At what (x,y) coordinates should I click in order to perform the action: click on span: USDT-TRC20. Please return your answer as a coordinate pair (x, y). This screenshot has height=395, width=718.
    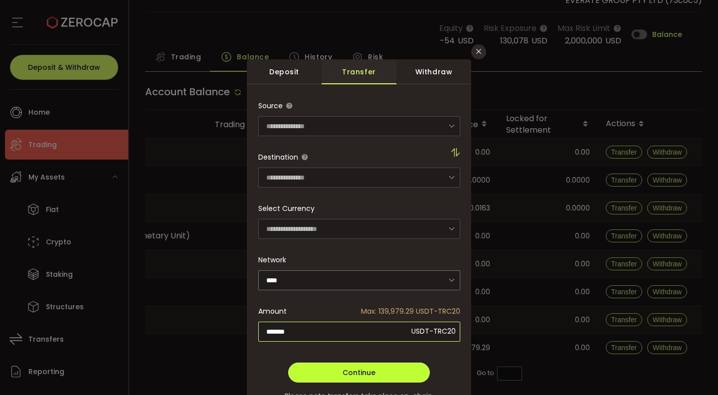
    Looking at the image, I should click on (433, 331).